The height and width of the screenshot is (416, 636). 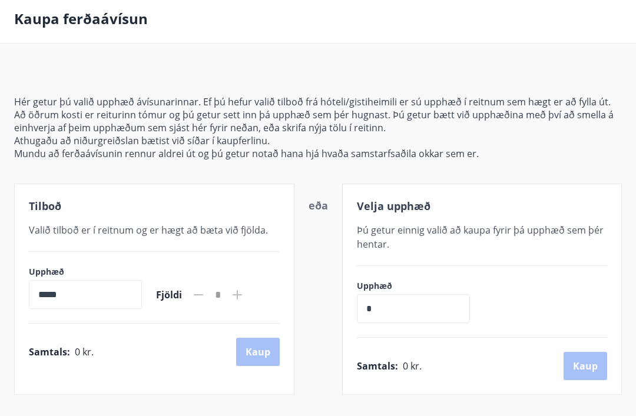 What do you see at coordinates (81, 19) in the screenshot?
I see `p: Kaupa ferðaávísun` at bounding box center [81, 19].